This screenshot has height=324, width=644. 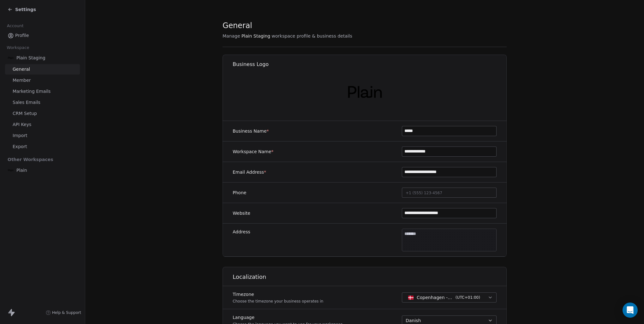 What do you see at coordinates (424, 193) in the screenshot?
I see `span: +1 (555) 123-4567` at bounding box center [424, 193].